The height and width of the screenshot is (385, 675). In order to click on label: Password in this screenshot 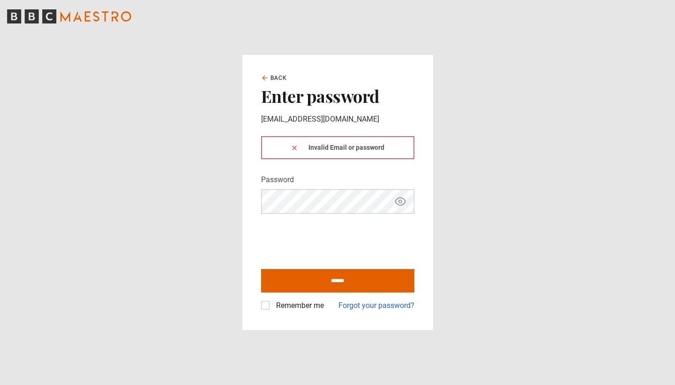, I will do `click(278, 180)`.